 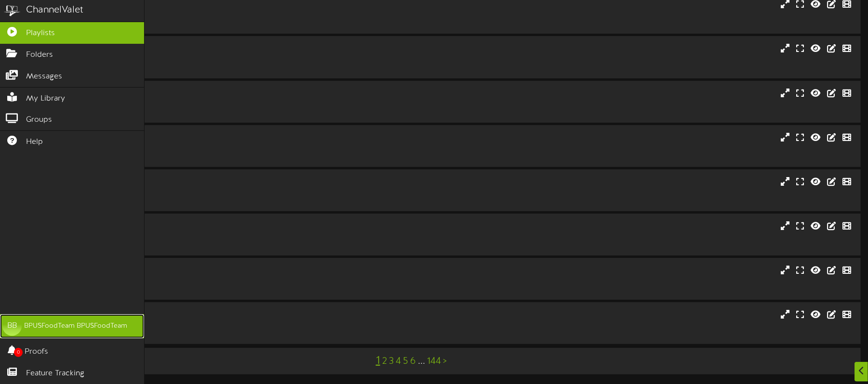 What do you see at coordinates (46, 99) in the screenshot?
I see `span: My Library` at bounding box center [46, 99].